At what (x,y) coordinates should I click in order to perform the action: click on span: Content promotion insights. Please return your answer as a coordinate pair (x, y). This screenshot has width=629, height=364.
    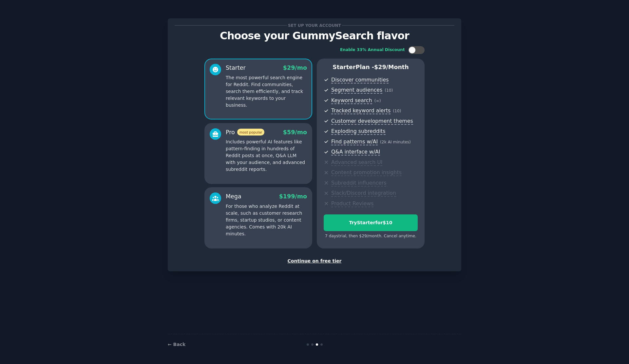
    Looking at the image, I should click on (366, 173).